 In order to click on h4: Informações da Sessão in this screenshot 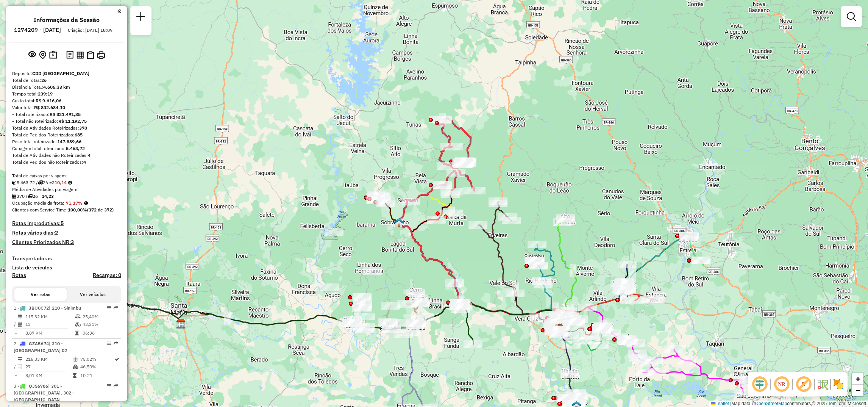, I will do `click(67, 20)`.